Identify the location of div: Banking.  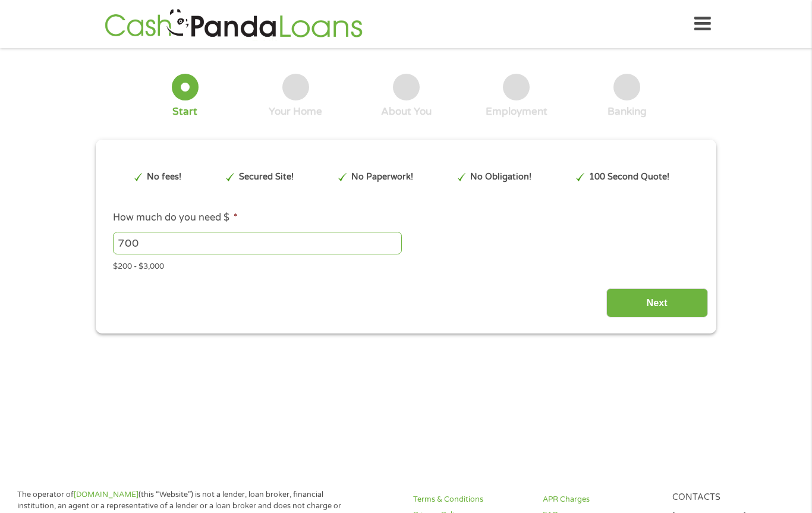
(627, 112).